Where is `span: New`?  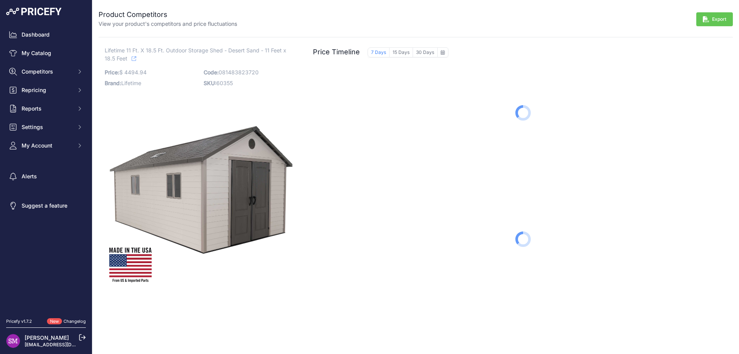 span: New is located at coordinates (54, 321).